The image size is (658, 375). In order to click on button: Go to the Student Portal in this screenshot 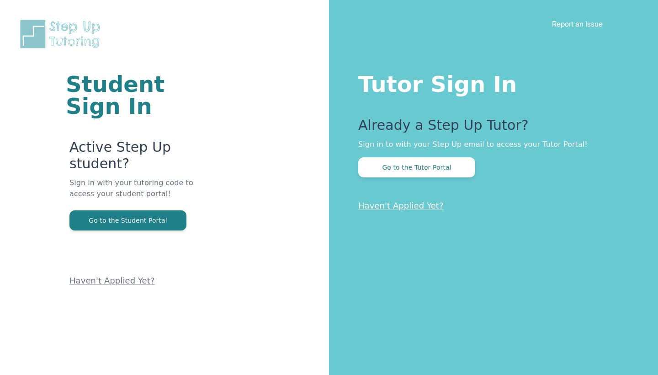, I will do `click(128, 220)`.